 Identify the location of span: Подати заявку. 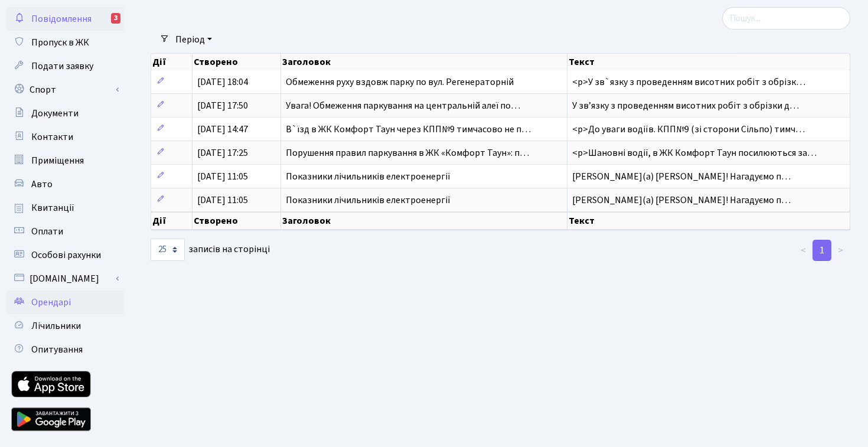
(62, 66).